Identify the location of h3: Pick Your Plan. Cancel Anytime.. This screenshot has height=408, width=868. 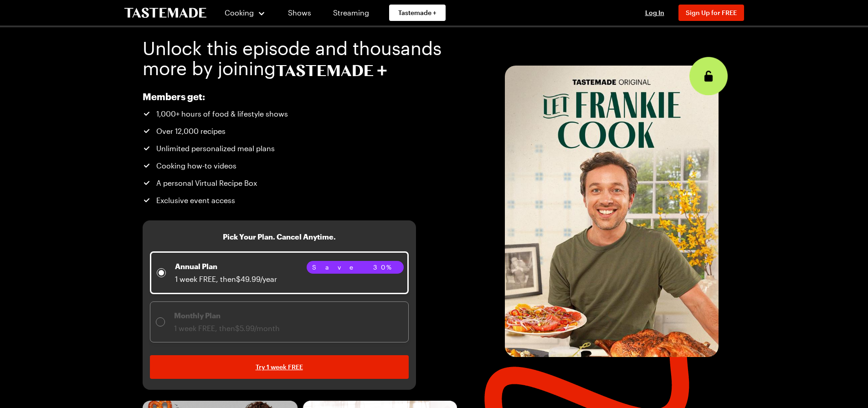
(279, 237).